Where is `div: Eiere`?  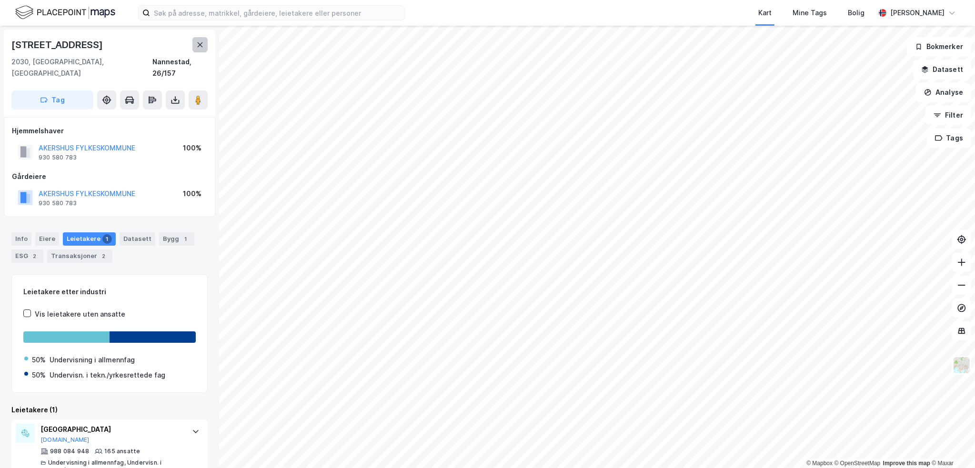
div: Eiere is located at coordinates (47, 239).